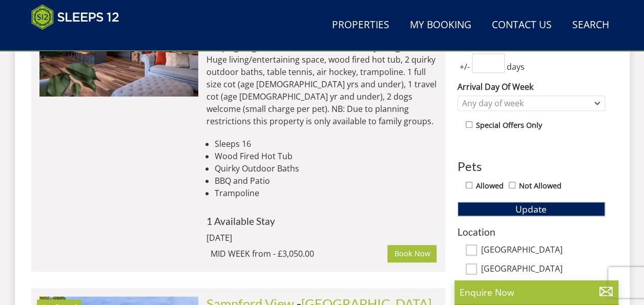 This screenshot has width=644, height=305. I want to click on h3: Location, so click(531, 231).